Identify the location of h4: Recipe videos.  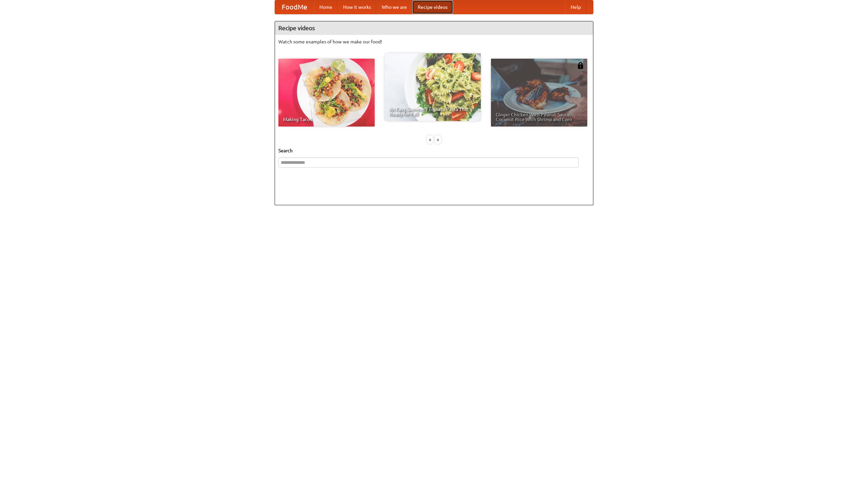
(434, 28).